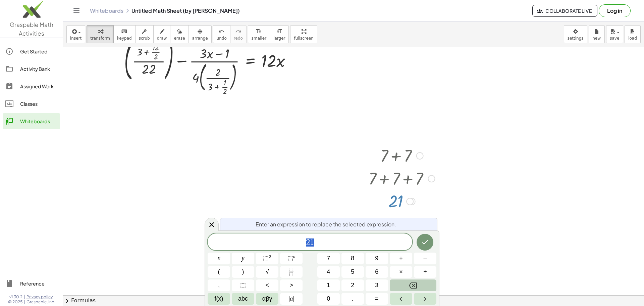  What do you see at coordinates (238, 34) in the screenshot?
I see `button: redoredo` at bounding box center [238, 34].